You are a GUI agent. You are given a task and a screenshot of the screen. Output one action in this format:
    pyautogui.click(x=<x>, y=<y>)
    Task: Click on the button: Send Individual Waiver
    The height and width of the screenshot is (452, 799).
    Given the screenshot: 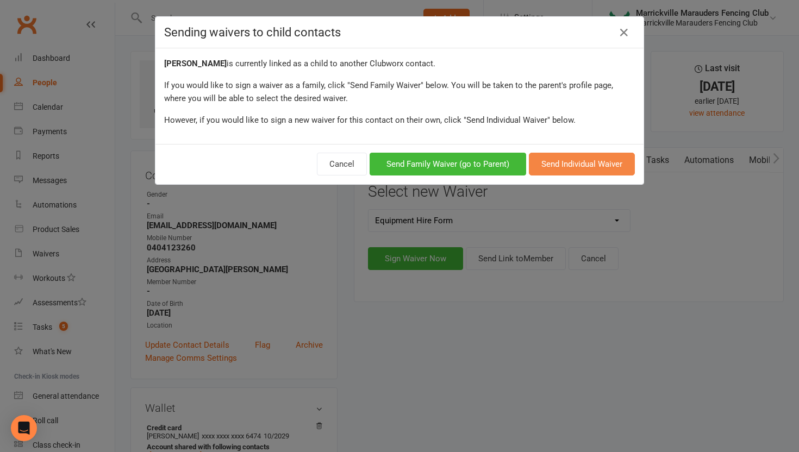 What is the action you would take?
    pyautogui.click(x=582, y=164)
    